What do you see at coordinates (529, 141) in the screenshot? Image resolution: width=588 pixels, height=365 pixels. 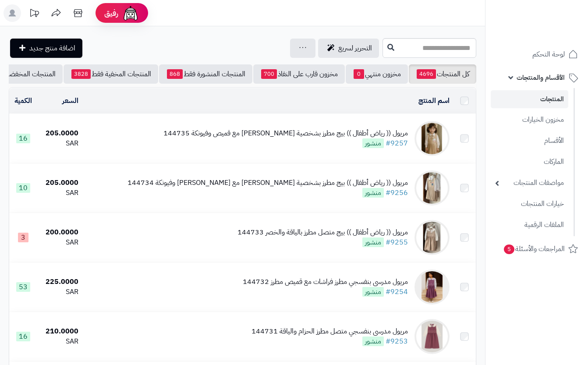 I see `a: الأقسام` at bounding box center [529, 141].